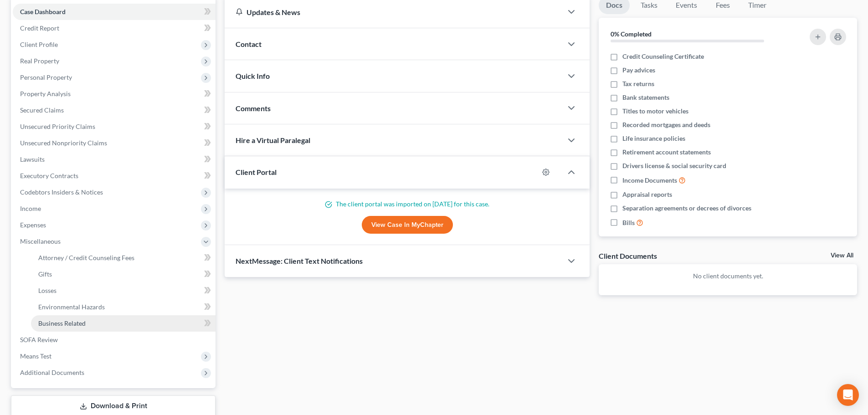  I want to click on a: SOFA Review, so click(114, 340).